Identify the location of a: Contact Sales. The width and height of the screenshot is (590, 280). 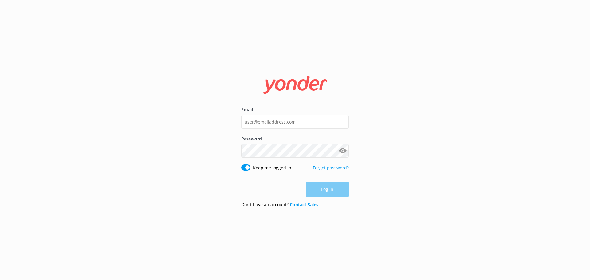
(304, 204).